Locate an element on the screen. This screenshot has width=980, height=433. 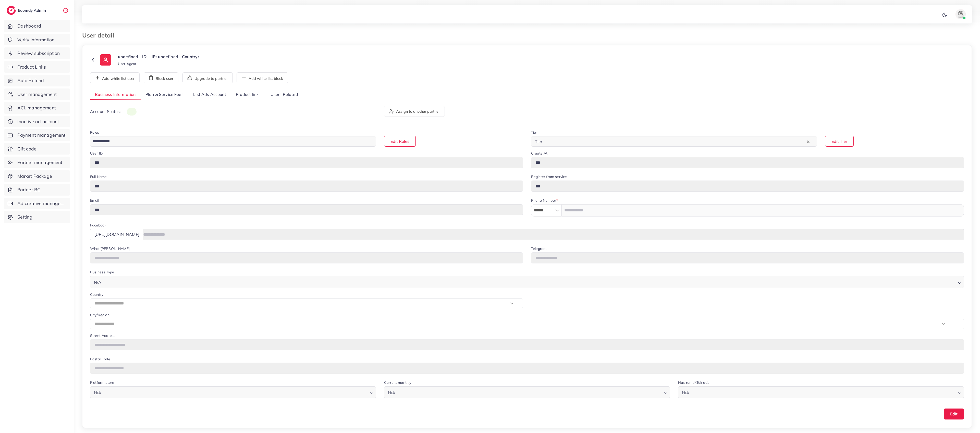
button: Edit is located at coordinates (954, 414).